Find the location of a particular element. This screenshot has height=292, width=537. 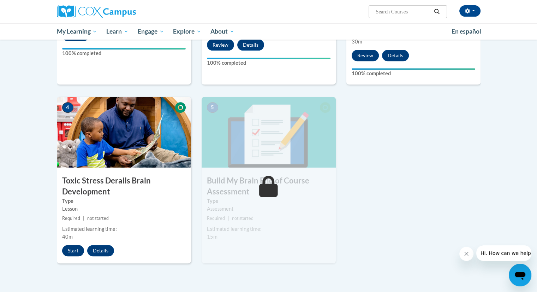

span: My Learning is located at coordinates (77, 31).